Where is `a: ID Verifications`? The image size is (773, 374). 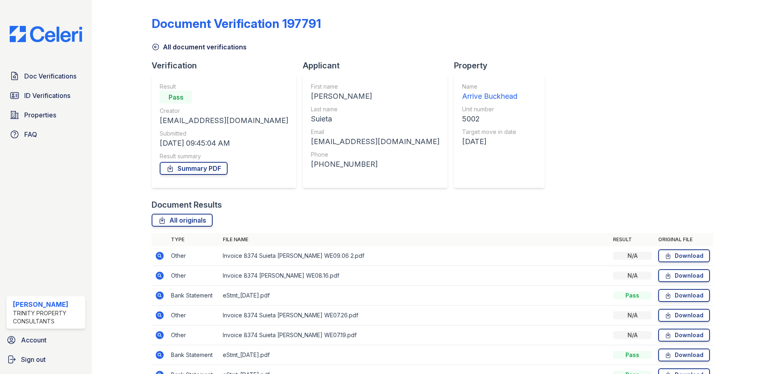 a: ID Verifications is located at coordinates (46, 95).